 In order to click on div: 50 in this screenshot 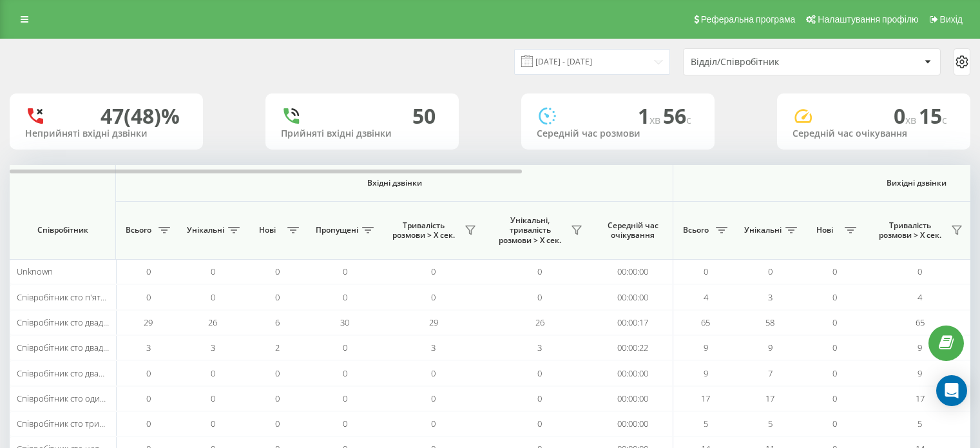, I will do `click(424, 116)`.